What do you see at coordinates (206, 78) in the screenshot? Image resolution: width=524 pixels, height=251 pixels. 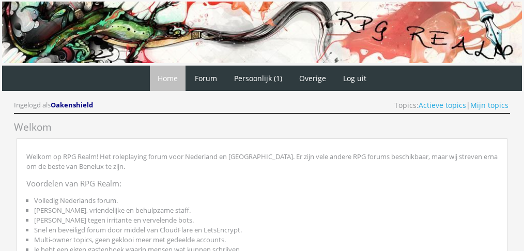 I see `a: Forum` at bounding box center [206, 78].